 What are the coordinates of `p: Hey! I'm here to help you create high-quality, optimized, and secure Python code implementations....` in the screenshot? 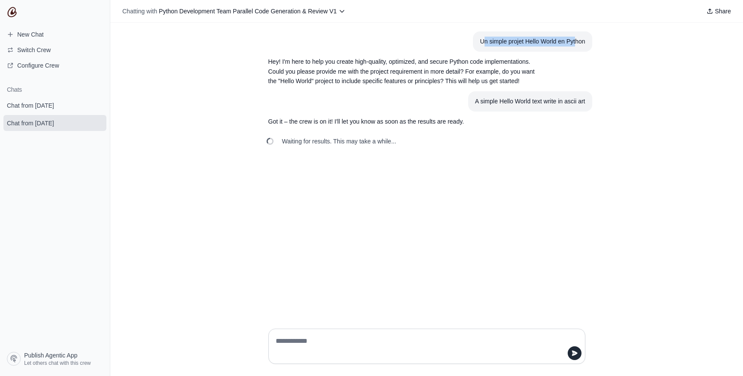 It's located at (406, 72).